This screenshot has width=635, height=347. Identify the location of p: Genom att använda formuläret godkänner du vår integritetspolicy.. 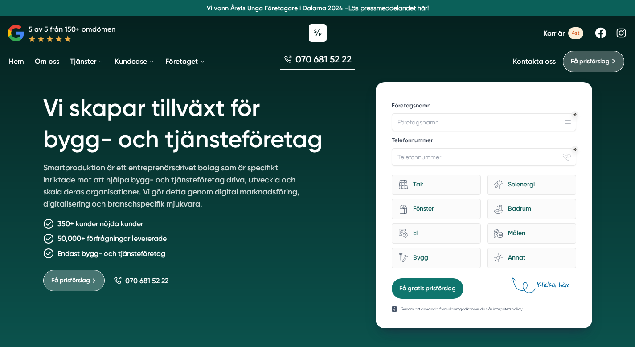
(462, 309).